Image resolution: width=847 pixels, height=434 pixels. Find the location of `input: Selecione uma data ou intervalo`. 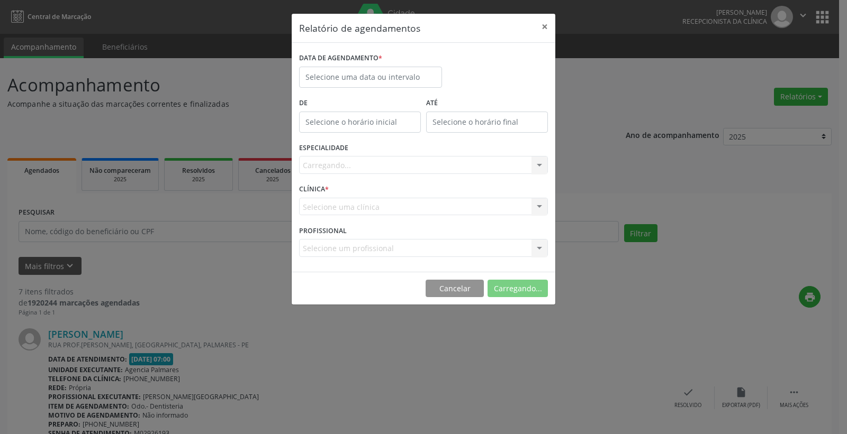

input: Selecione uma data ou intervalo is located at coordinates (370, 77).